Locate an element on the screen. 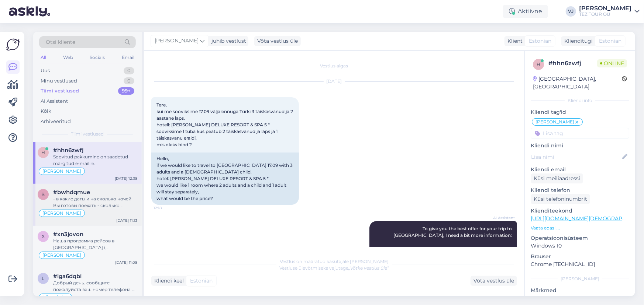 The image size is (644, 305). div: AI Assistent is located at coordinates (54, 101).